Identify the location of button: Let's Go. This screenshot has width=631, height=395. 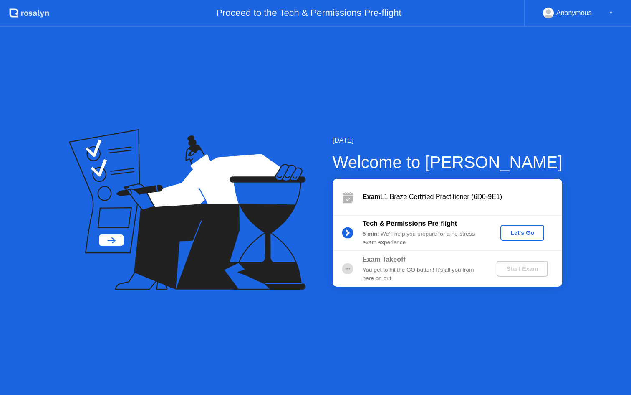
(522, 233).